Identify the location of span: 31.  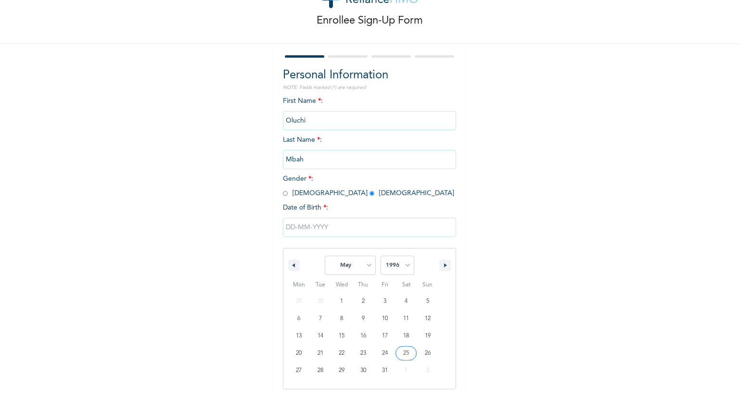
(385, 371).